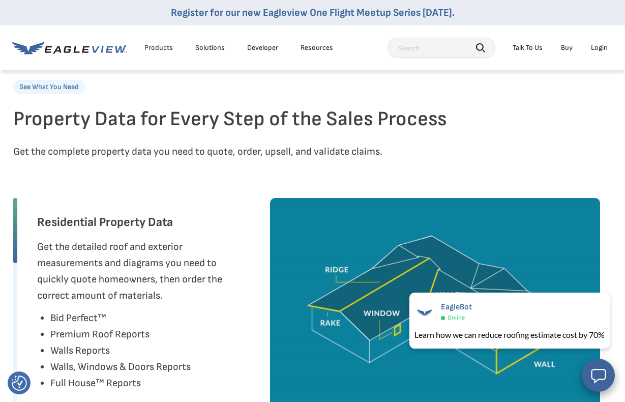  I want to click on li: Walls, Windows & Doors Reports, so click(120, 366).